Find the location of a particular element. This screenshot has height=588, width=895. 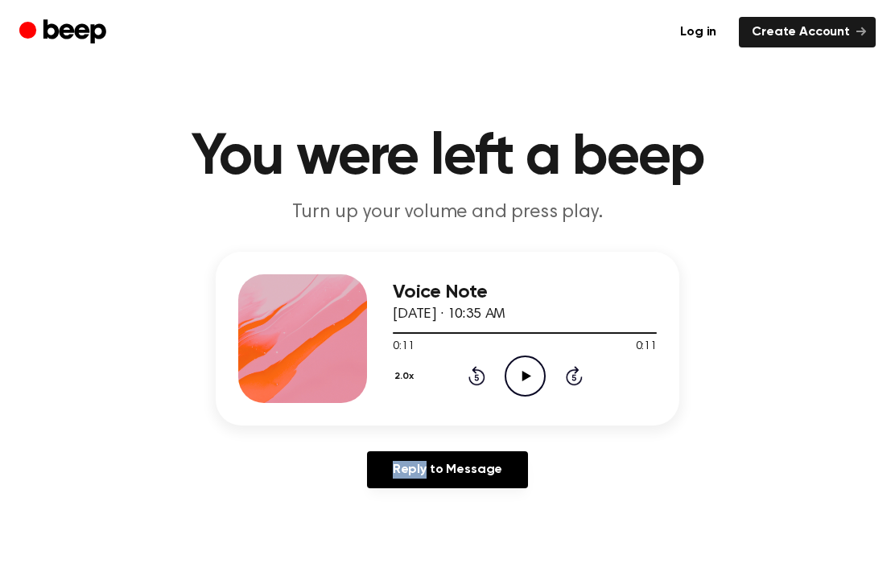

h3: Voice Note is located at coordinates (525, 292).